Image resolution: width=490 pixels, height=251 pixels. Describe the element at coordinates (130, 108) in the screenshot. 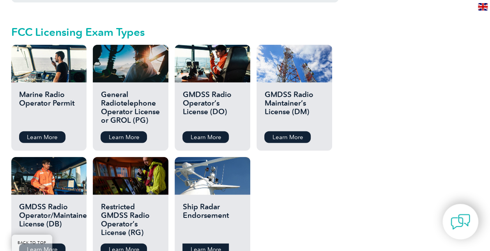

I see `h2: General Radiotelephone Operator License or GROL (PG)` at that location.